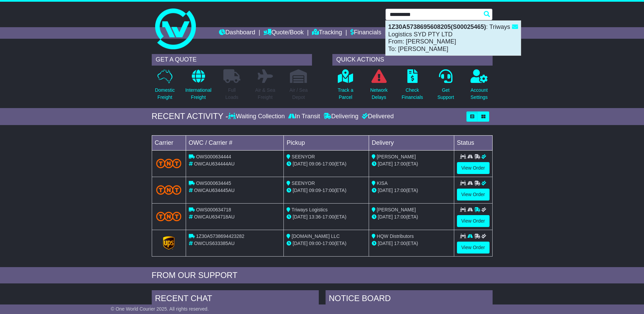 The height and width of the screenshot is (314, 644). Describe the element at coordinates (445, 94) in the screenshot. I see `p: Get Support` at that location.